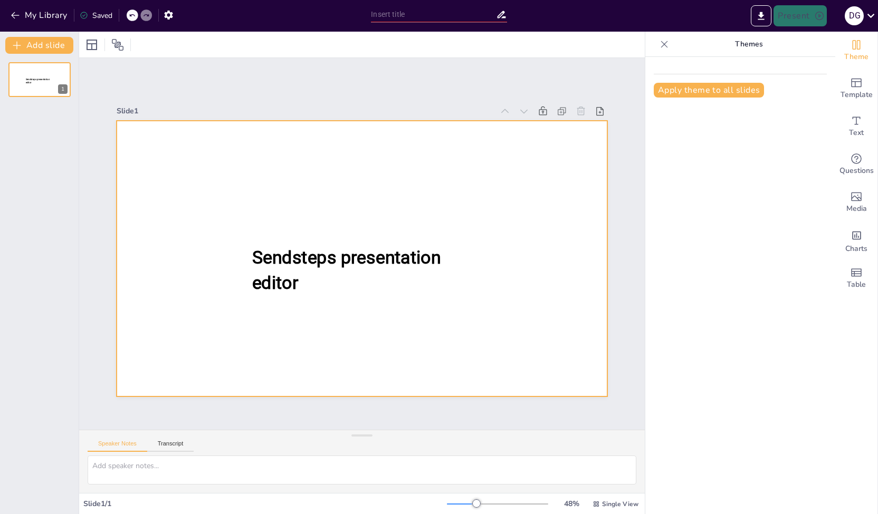 Image resolution: width=878 pixels, height=514 pixels. Describe the element at coordinates (708, 90) in the screenshot. I see `button: Apply theme to all slides` at that location.